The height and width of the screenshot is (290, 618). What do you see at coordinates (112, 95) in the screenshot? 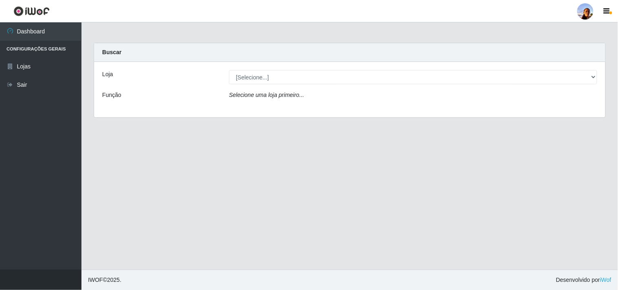
I see `label: Função` at bounding box center [112, 95].